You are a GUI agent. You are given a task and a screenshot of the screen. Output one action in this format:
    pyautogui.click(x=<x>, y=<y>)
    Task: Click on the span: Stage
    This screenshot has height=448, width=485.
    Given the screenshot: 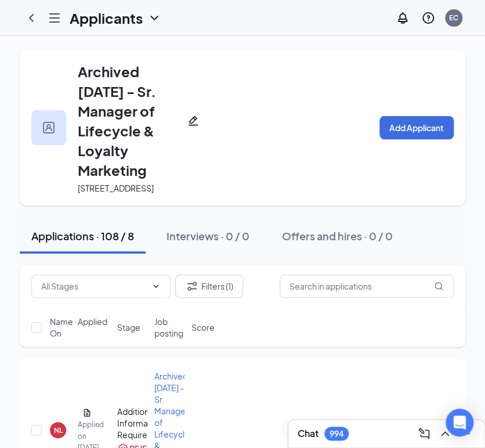 What is the action you would take?
    pyautogui.click(x=129, y=327)
    